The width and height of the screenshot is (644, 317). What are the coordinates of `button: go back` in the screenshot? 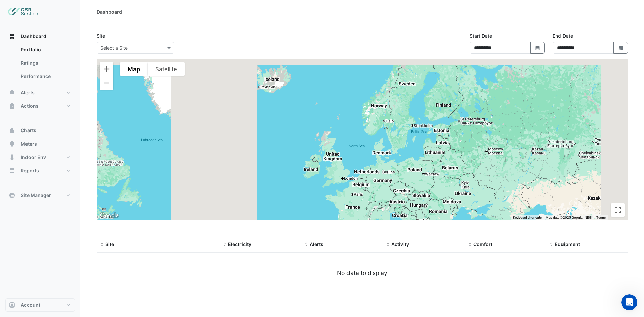 It's located at (11, 9).